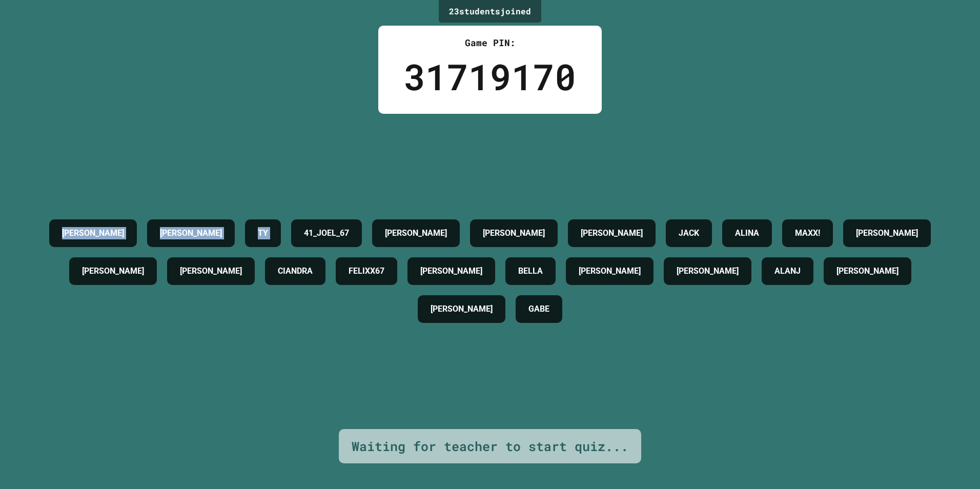 The width and height of the screenshot is (980, 489). What do you see at coordinates (490, 42) in the screenshot?
I see `div: Game PIN:` at bounding box center [490, 42].